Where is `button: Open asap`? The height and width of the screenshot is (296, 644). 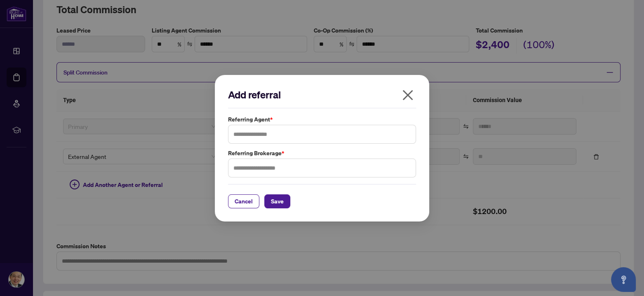
button: Open asap is located at coordinates (624, 280).